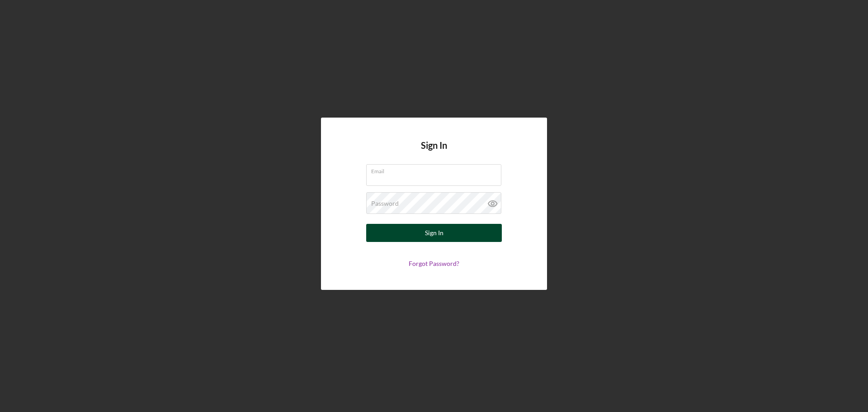 The image size is (868, 412). I want to click on h4: Sign In, so click(434, 152).